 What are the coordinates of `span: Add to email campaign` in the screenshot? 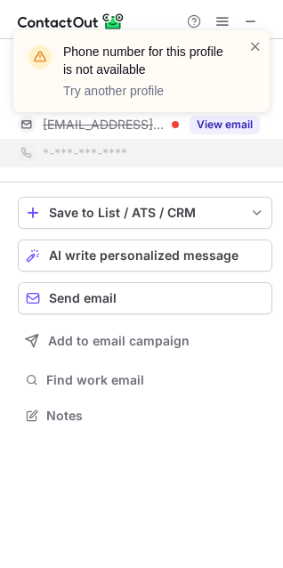 It's located at (118, 341).